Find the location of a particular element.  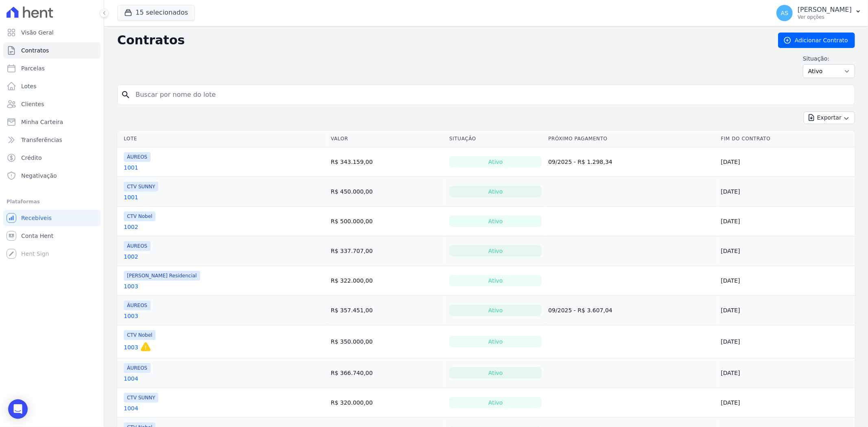

label: Situação: is located at coordinates (829, 58).